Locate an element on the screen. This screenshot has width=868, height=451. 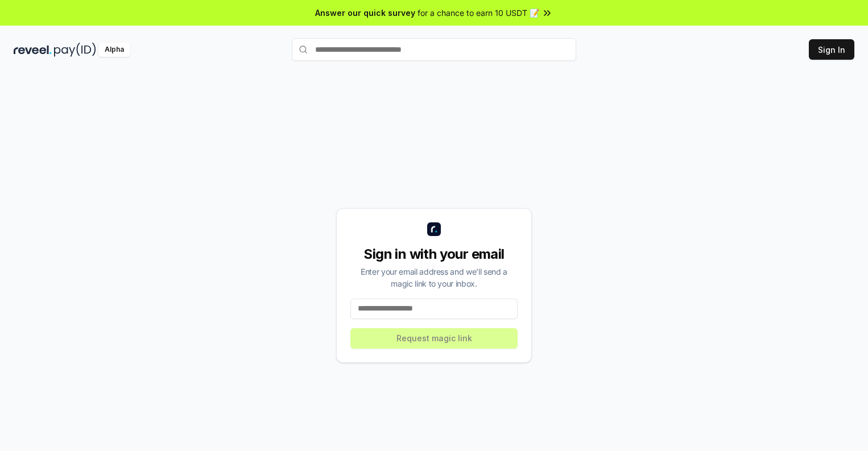
div: Enter your email address and we’ll send a magic link to your inbox. is located at coordinates (434, 277).